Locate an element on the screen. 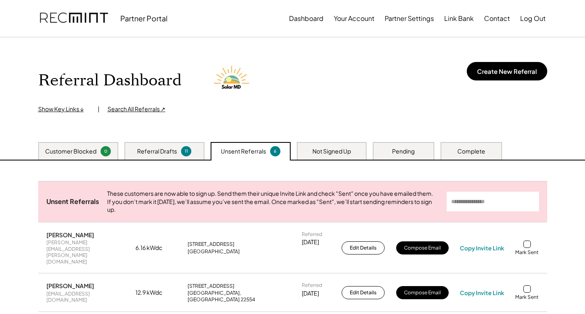 The image size is (585, 314). button: Contact is located at coordinates (497, 18).